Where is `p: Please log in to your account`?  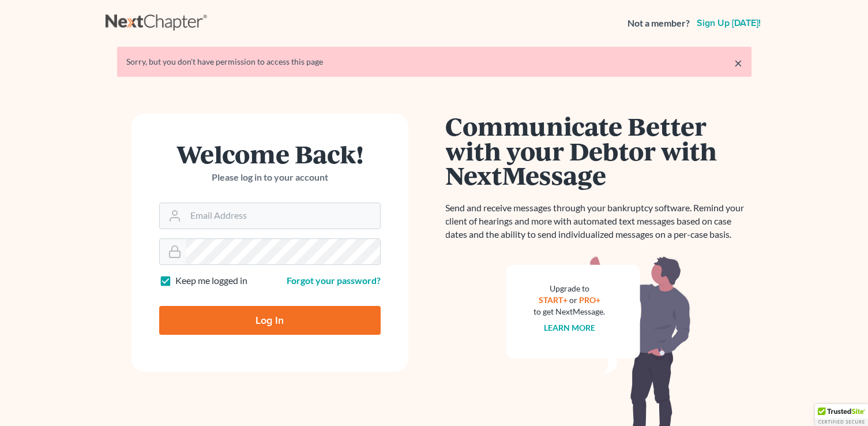
p: Please log in to your account is located at coordinates (270, 177).